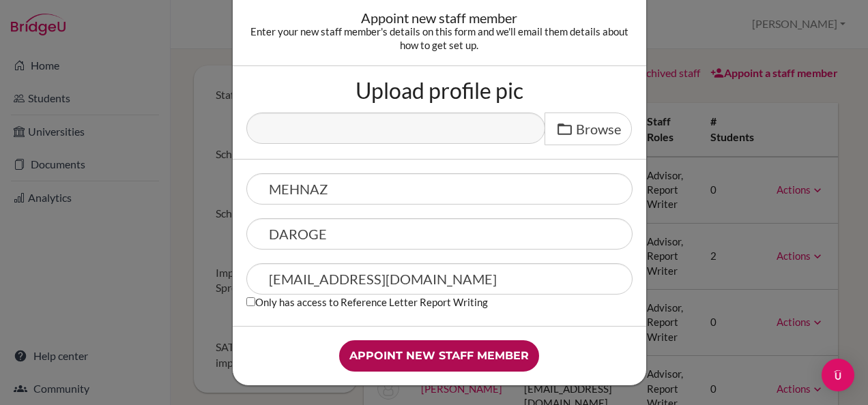  I want to click on input: Last name, so click(440, 234).